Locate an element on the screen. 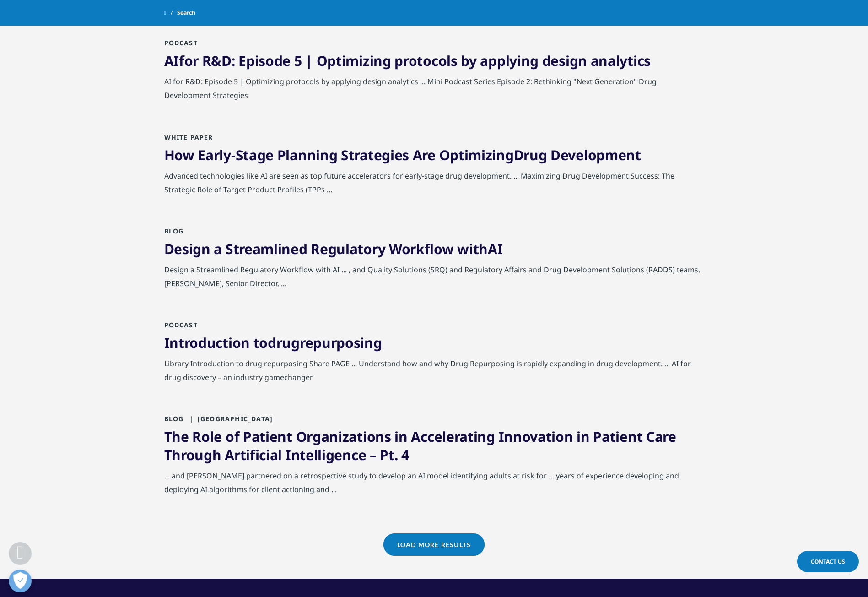 The image size is (868, 597). a: The Role of Patient Organizations in Accelerating Innovation in Patient Care Through Artificial I... is located at coordinates (420, 445).